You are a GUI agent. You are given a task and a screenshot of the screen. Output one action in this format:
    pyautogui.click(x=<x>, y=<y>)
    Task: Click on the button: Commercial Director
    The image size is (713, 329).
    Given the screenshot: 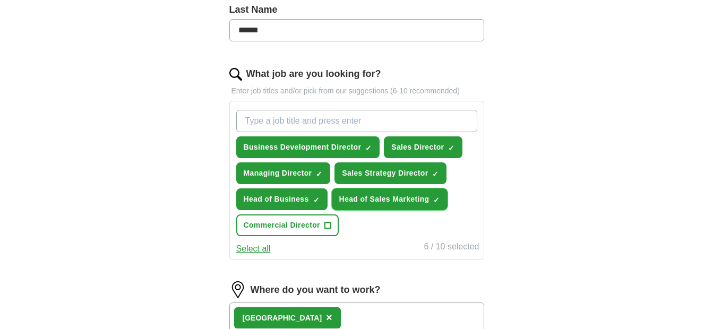 What is the action you would take?
    pyautogui.click(x=287, y=225)
    